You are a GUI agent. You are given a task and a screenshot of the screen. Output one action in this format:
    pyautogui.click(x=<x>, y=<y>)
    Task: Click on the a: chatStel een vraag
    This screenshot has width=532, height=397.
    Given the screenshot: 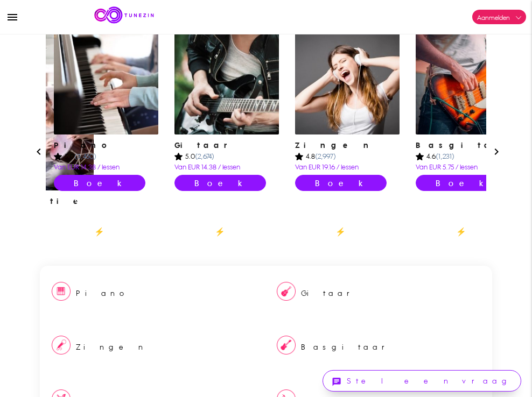 What is the action you would take?
    pyautogui.click(x=422, y=381)
    